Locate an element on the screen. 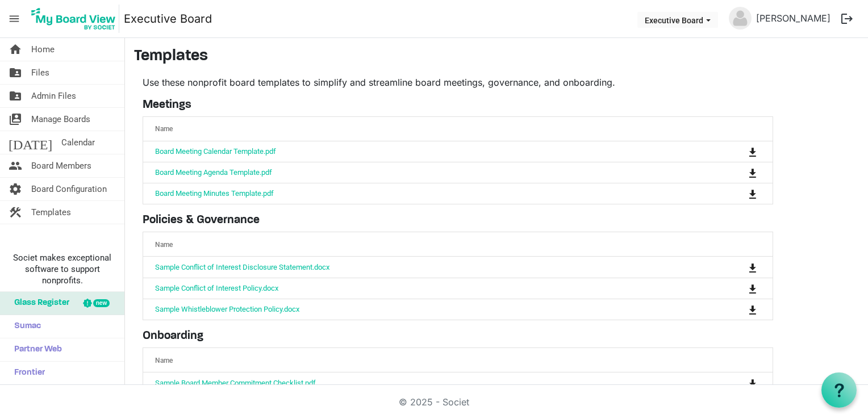  span: Partner Web is located at coordinates (35, 350).